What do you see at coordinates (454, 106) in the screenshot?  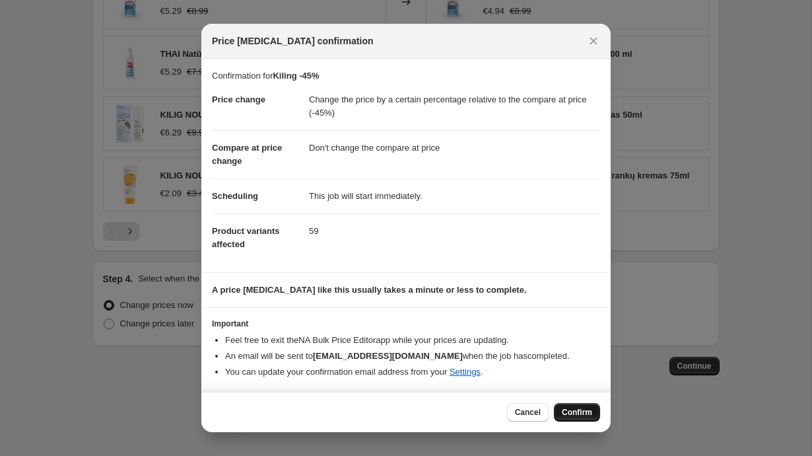 I see `dd: Change the price by a certain percentage relative to the compare at price (-45%)` at bounding box center [454, 106].